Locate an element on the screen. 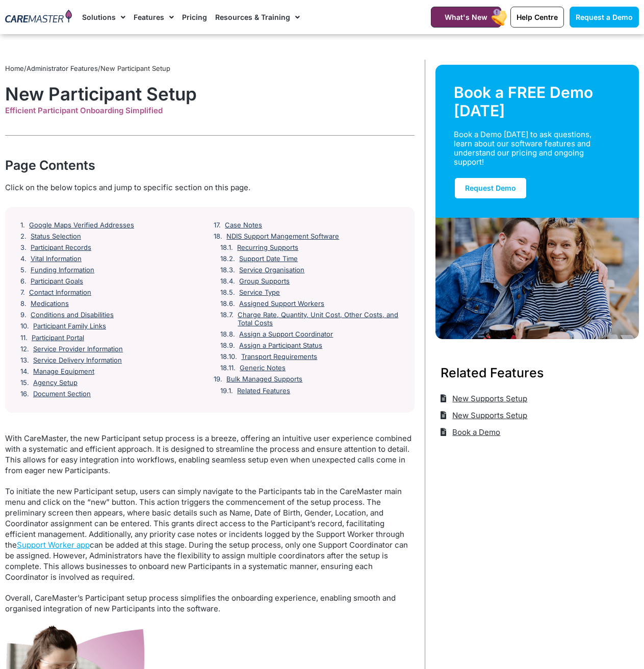  a: Administrator Features is located at coordinates (62, 68).